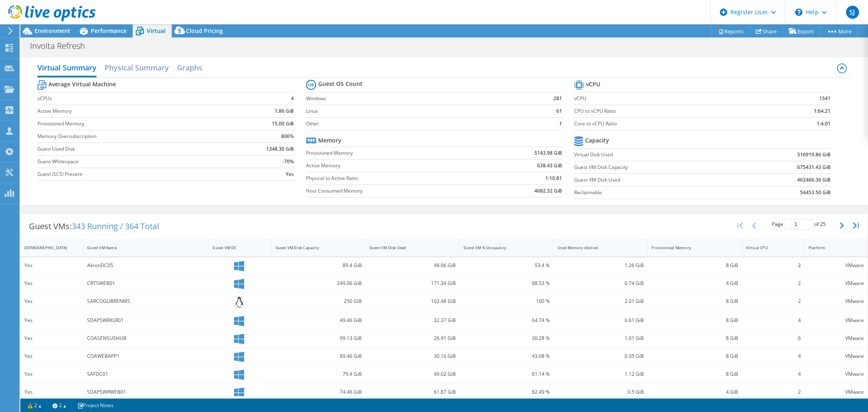  I want to click on span: Environment, so click(52, 30).